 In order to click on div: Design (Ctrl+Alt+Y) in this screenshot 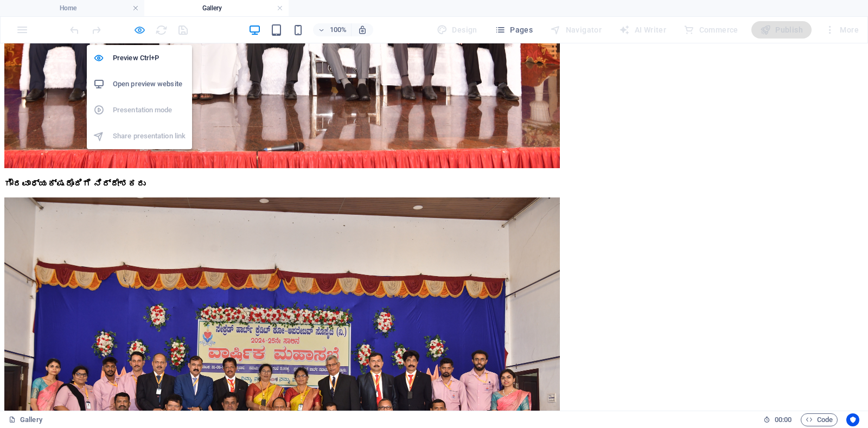, I will do `click(457, 30)`.